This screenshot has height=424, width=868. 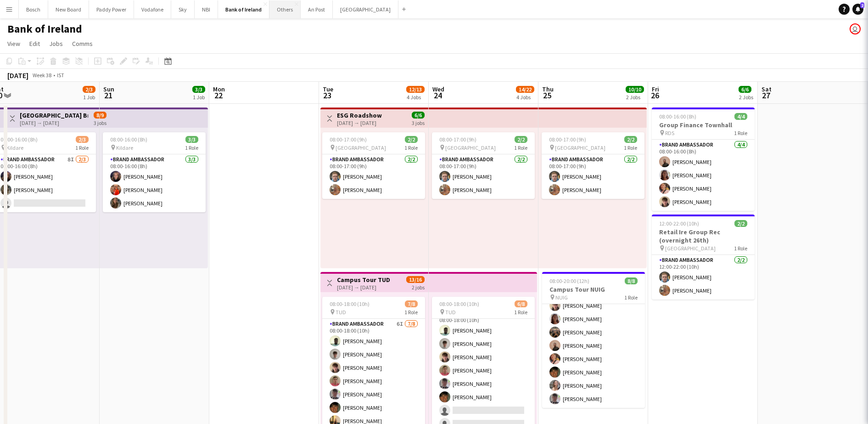 What do you see at coordinates (285, 10) in the screenshot?
I see `button: Others` at bounding box center [285, 10].